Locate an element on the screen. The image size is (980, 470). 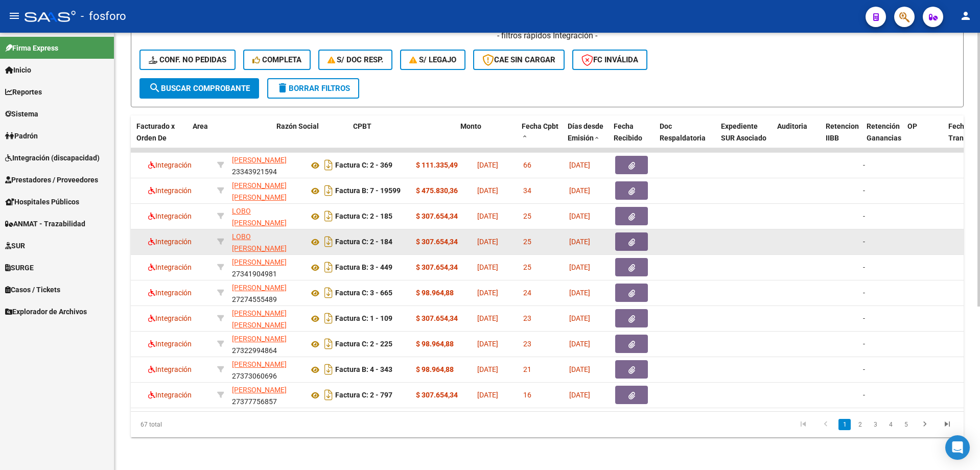
div: 27235676090 is located at coordinates (266, 190).